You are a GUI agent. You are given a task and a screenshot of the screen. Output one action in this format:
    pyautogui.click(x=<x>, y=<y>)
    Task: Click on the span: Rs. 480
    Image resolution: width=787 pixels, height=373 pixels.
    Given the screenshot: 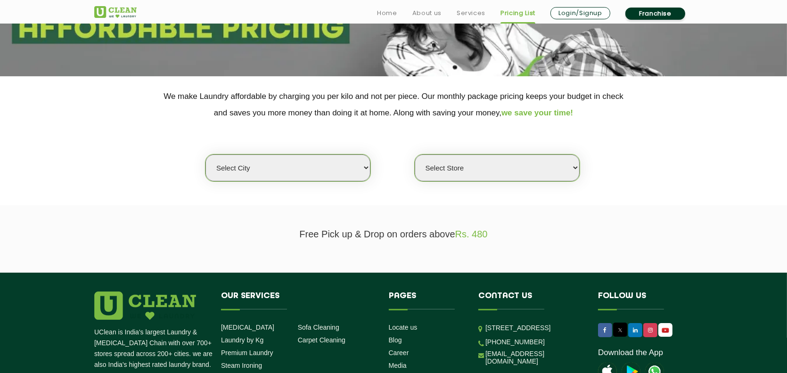 What is the action you would take?
    pyautogui.click(x=471, y=234)
    